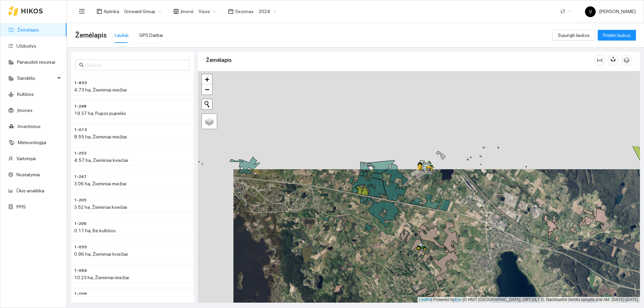  I want to click on span: LT, so click(566, 11).